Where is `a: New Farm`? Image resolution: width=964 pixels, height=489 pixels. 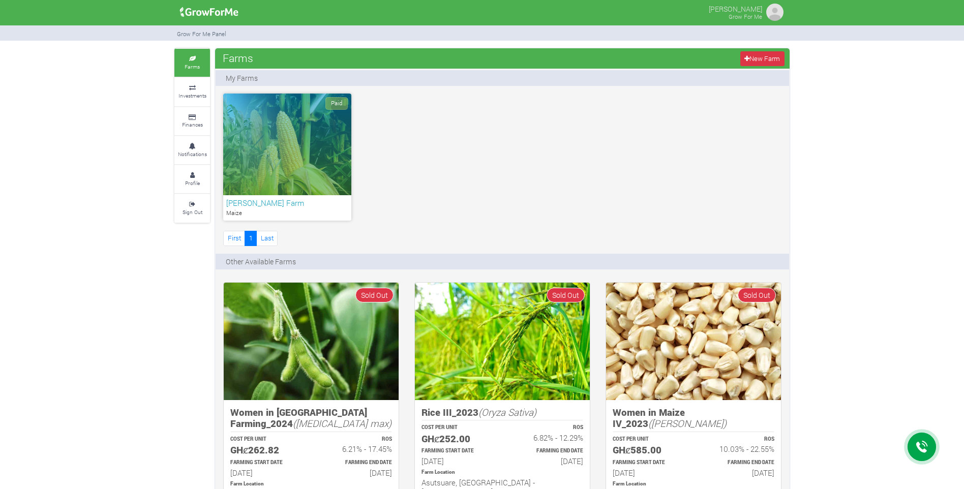
a: New Farm is located at coordinates (762, 58).